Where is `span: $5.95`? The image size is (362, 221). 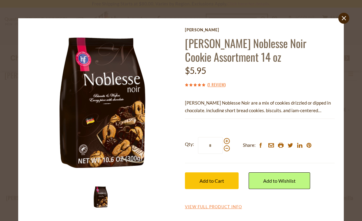
span: $5.95 is located at coordinates (196, 70).